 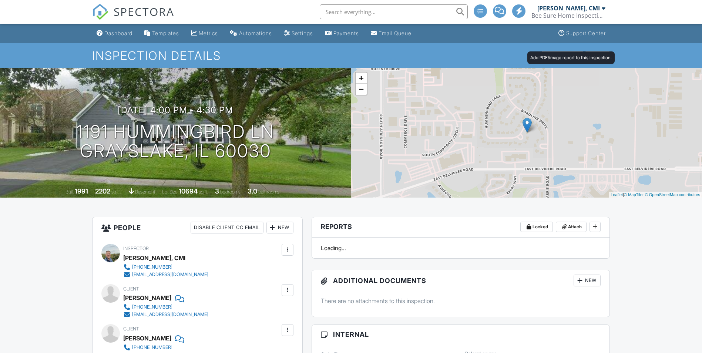 What do you see at coordinates (227, 227) in the screenshot?
I see `div: Disable Client CC Email` at bounding box center [227, 227].